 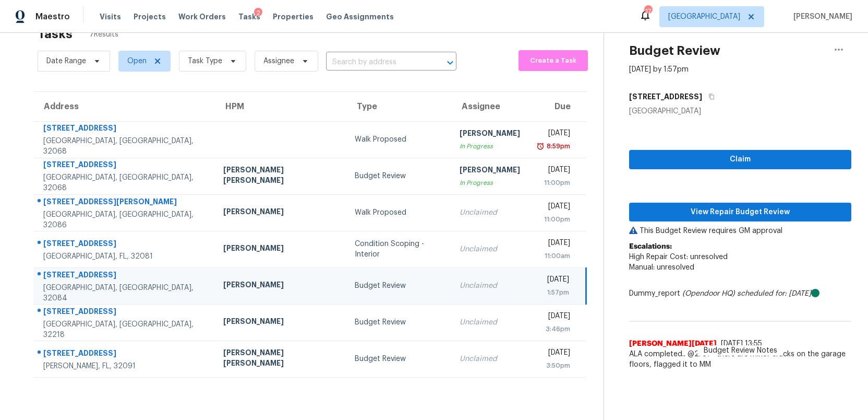 What do you see at coordinates (250, 17) in the screenshot?
I see `span: Tasks` at bounding box center [250, 17].